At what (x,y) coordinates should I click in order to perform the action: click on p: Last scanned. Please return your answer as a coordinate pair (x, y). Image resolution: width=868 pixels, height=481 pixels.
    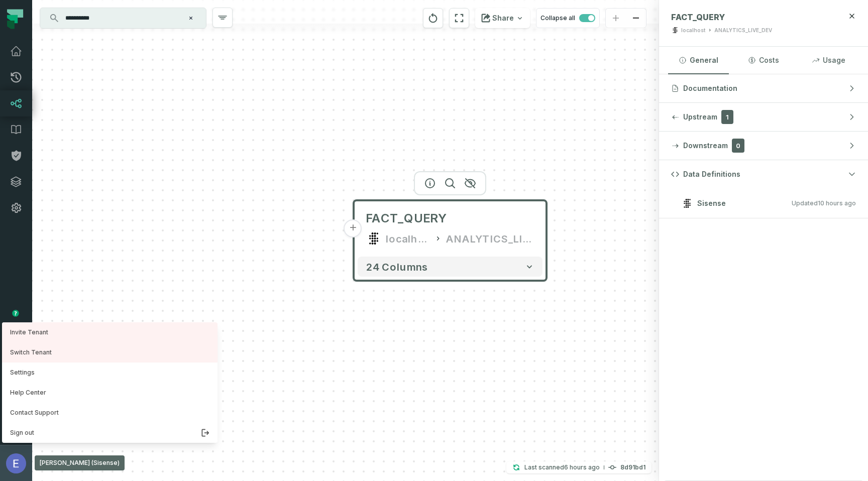
    Looking at the image, I should click on (562, 468).